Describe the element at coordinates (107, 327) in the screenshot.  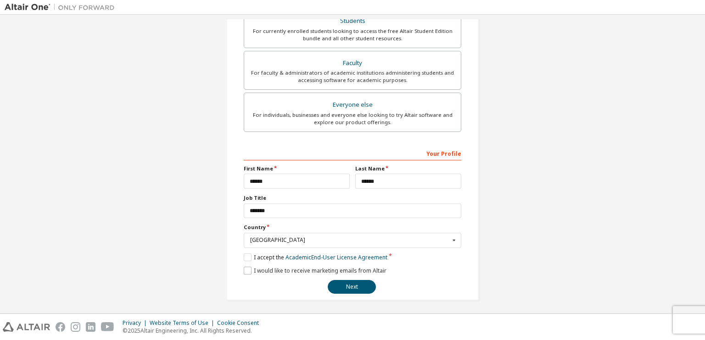
I see `img: youtube.svg` at that location.